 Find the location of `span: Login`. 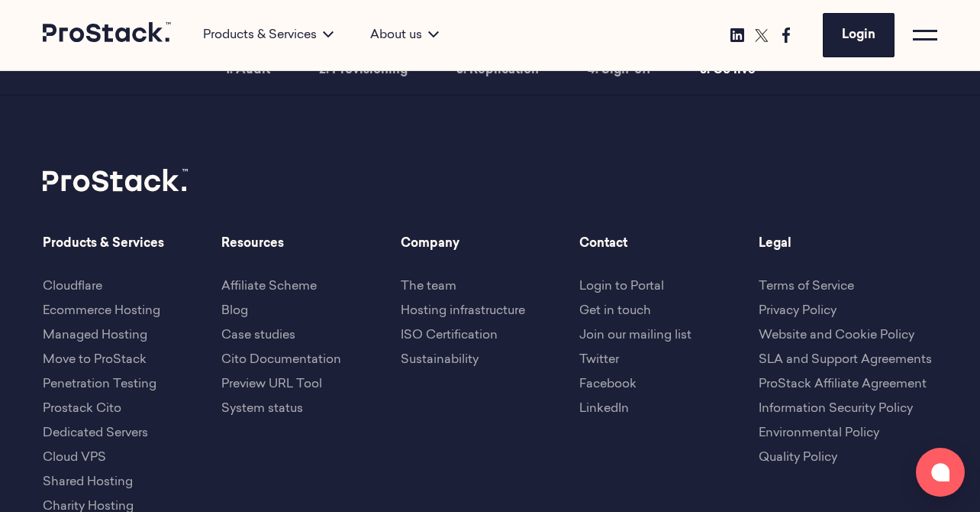

span: Login is located at coordinates (859, 35).